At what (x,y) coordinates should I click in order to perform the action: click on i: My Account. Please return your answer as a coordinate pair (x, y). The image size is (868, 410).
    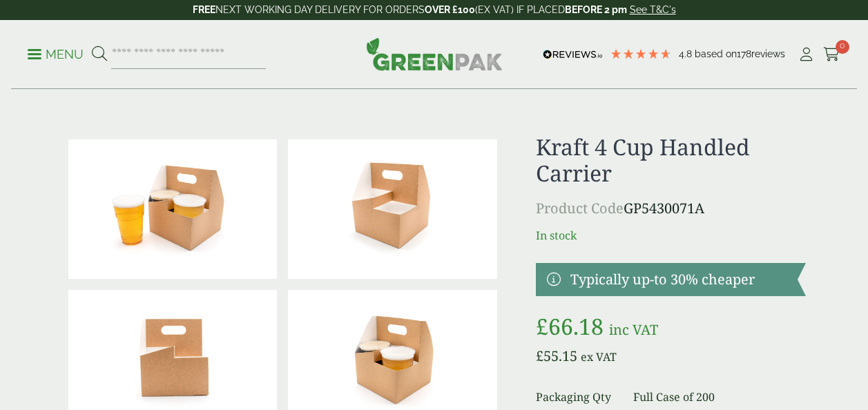
    Looking at the image, I should click on (806, 55).